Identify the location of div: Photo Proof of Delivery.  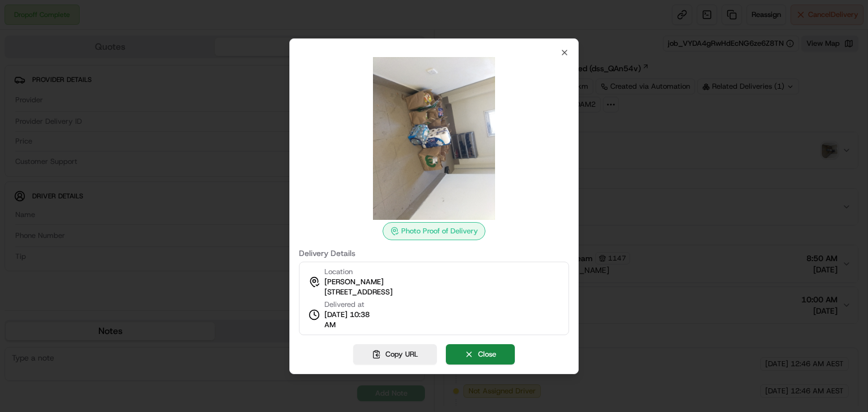
(434, 231).